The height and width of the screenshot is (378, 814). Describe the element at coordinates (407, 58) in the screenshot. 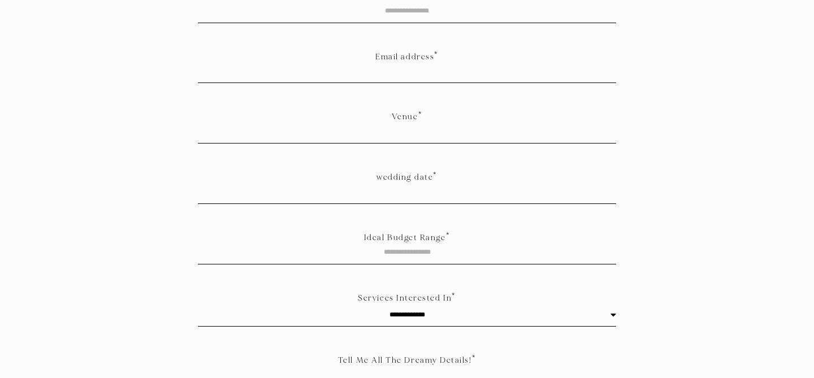

I see `label: Email address` at that location.